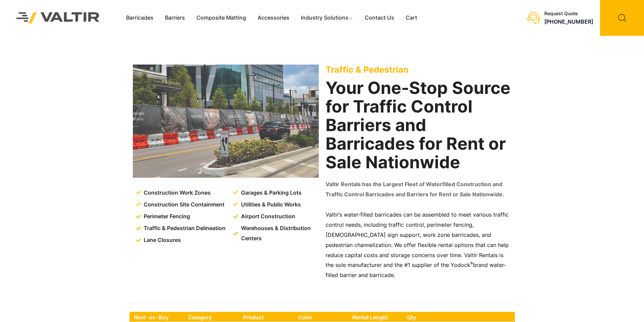 This screenshot has width=644, height=322. What do you see at coordinates (267, 216) in the screenshot?
I see `span: Airport Construction` at bounding box center [267, 216].